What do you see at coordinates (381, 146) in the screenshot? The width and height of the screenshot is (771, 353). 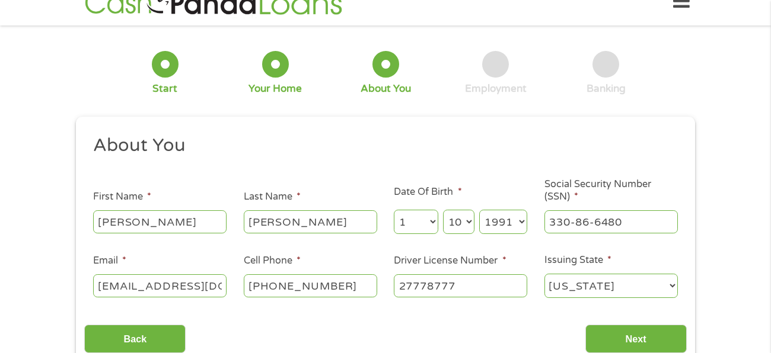 I see `h2: About You` at bounding box center [381, 146].